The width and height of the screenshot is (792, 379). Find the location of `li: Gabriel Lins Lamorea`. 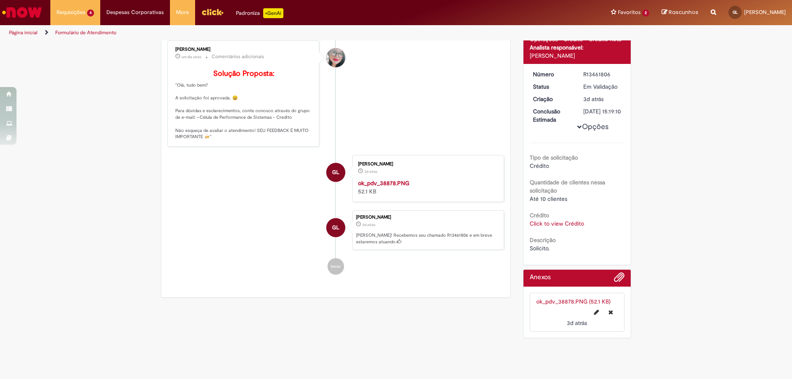

li: Gabriel Lins Lamorea is located at coordinates (336, 230).